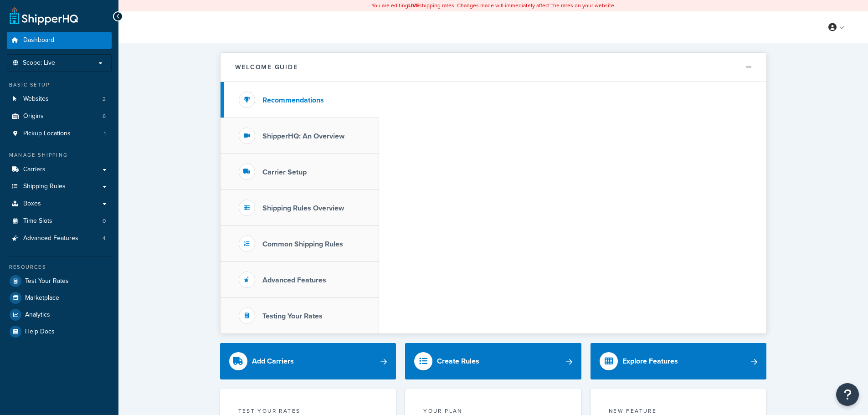 The image size is (868, 415). I want to click on li: Analytics, so click(60, 315).